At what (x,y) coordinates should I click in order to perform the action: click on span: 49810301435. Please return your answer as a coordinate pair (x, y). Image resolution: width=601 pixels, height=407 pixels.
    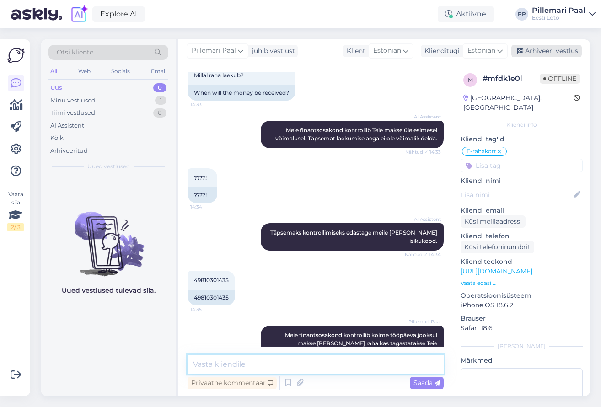
    Looking at the image, I should click on (211, 280).